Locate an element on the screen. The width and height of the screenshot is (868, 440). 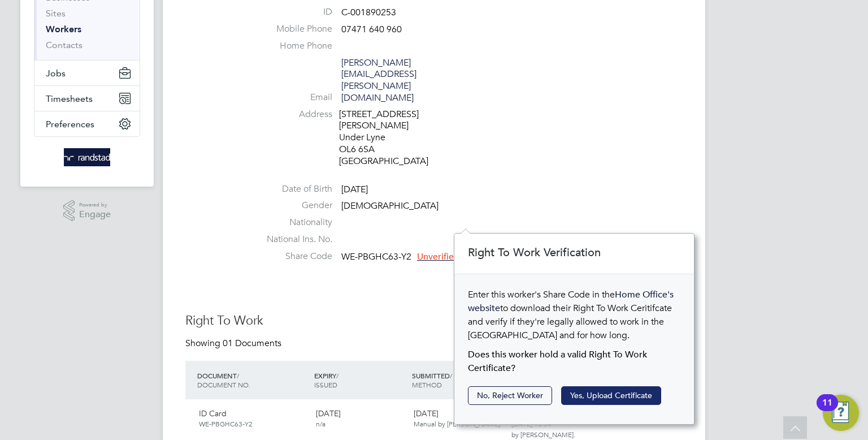
span: 07471 640 960 is located at coordinates (371, 30).